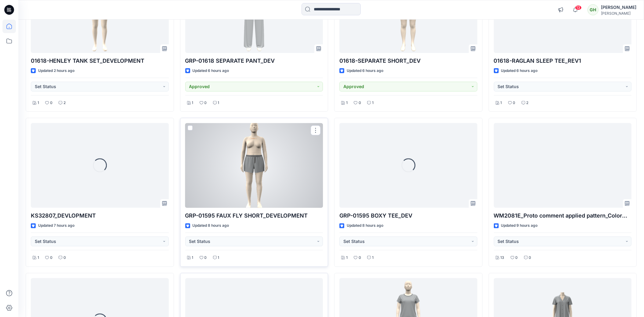 The width and height of the screenshot is (644, 317). Describe the element at coordinates (254, 165) in the screenshot. I see `a: GRP-01595 FAUX FLY SHORT_DEVELOPMENT` at that location.